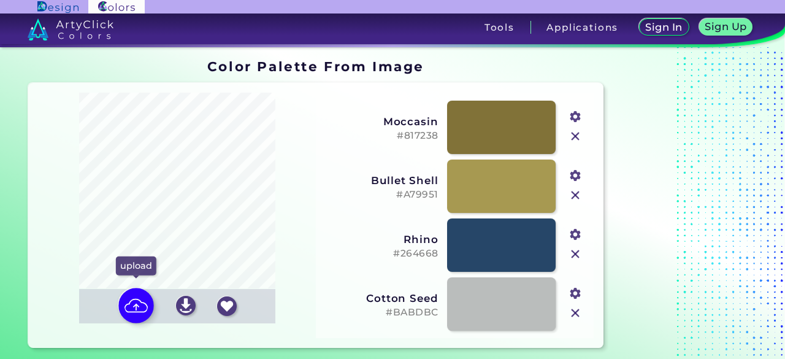  What do you see at coordinates (381, 135) in the screenshot?
I see `h5: #817238` at bounding box center [381, 135].